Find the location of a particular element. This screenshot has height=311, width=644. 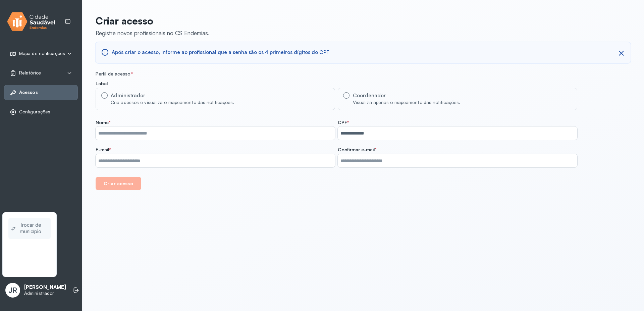

div: Administrador is located at coordinates (172, 95).